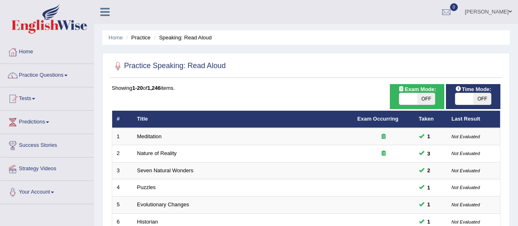 This screenshot has width=518, height=226. Describe the element at coordinates (122, 153) in the screenshot. I see `td: 2` at that location.